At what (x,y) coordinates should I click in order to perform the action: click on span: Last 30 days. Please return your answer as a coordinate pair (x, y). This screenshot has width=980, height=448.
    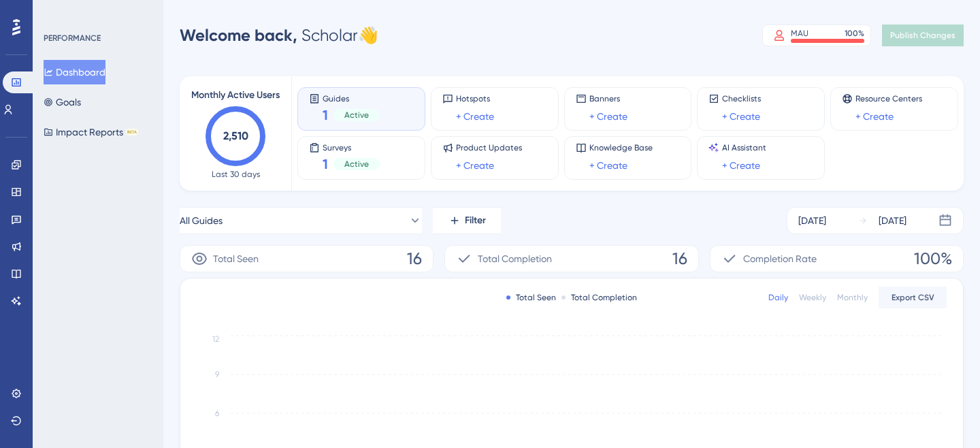
    Looking at the image, I should click on (235, 174).